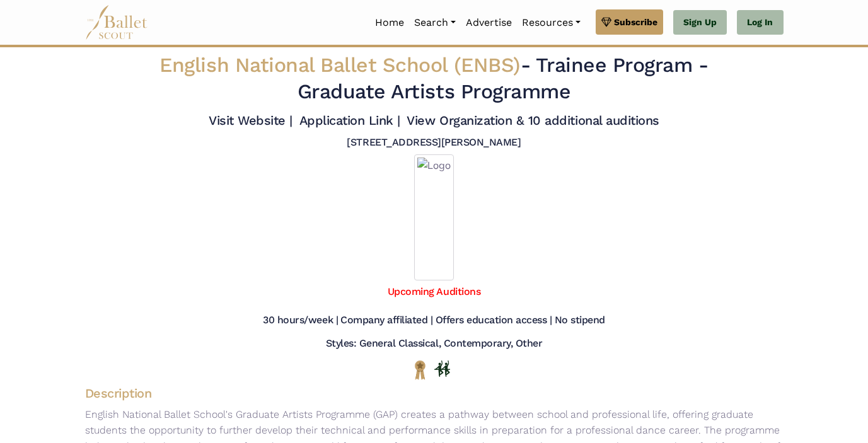 The height and width of the screenshot is (443, 868). I want to click on h2: - Graduate Artists Programme, so click(434, 78).